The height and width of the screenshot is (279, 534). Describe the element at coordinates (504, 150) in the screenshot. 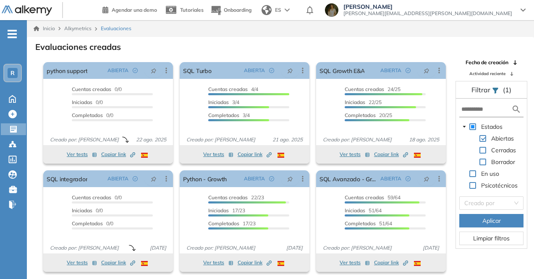

I see `span: Cerradas` at that location.